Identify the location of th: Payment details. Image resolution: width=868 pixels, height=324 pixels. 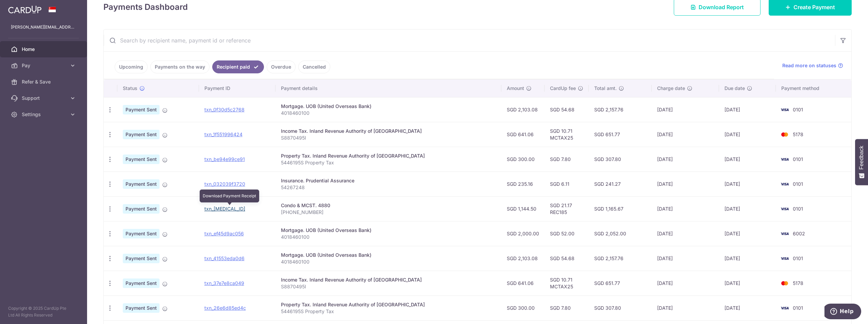
(389, 89).